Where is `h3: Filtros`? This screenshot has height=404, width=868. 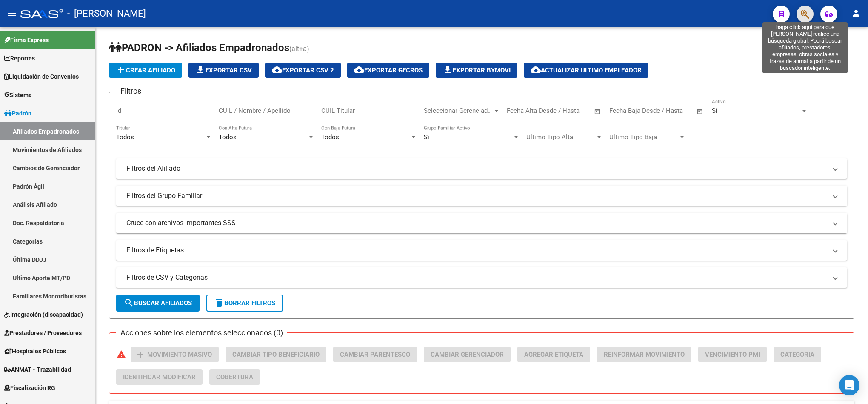 h3: Filtros is located at coordinates (131, 91).